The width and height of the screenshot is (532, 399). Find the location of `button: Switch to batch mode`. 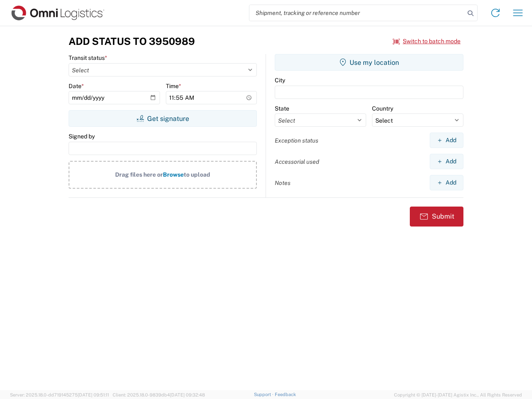

button: Switch to batch mode is located at coordinates (427, 41).